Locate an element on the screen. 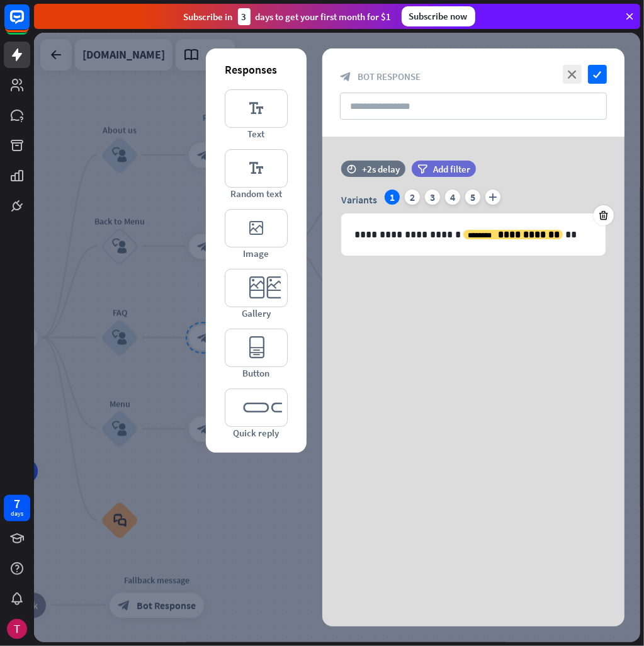  div: days is located at coordinates (17, 513).